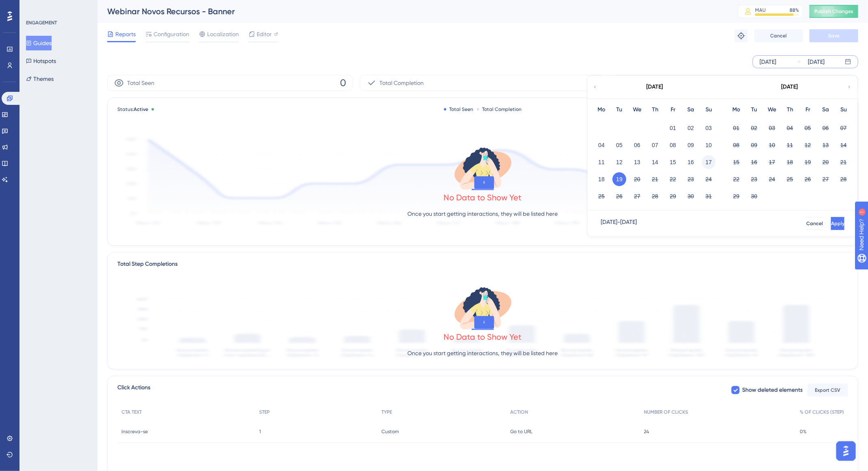  I want to click on button: 09, so click(755, 145).